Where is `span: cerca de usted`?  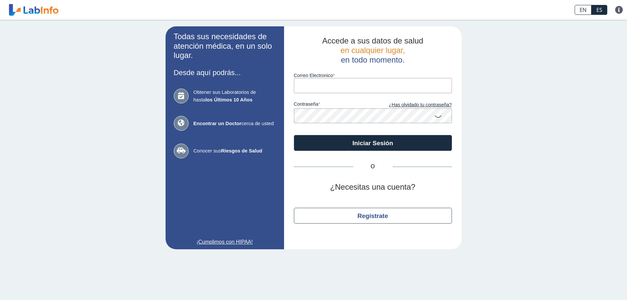 span: cerca de usted is located at coordinates (235, 123).